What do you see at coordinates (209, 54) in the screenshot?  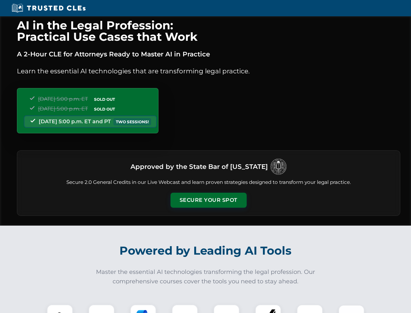 I see `p: A 2-Hour CLE for Attorneys Ready to Master AI in Practice` at bounding box center [209, 54].